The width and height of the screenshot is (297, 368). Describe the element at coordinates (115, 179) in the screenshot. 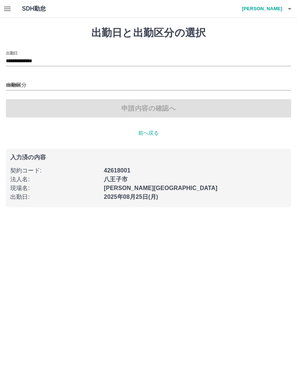

I see `b: 八王子市` at that location.